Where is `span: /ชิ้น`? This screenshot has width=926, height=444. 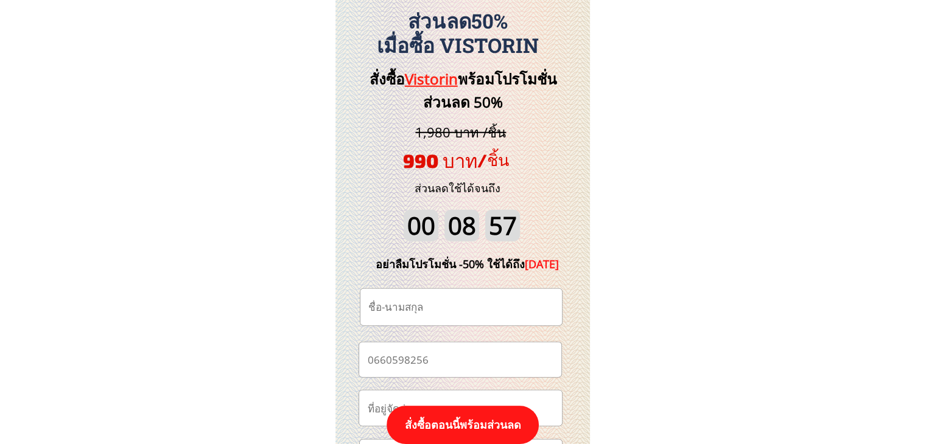 span: /ชิ้น is located at coordinates (493, 160).